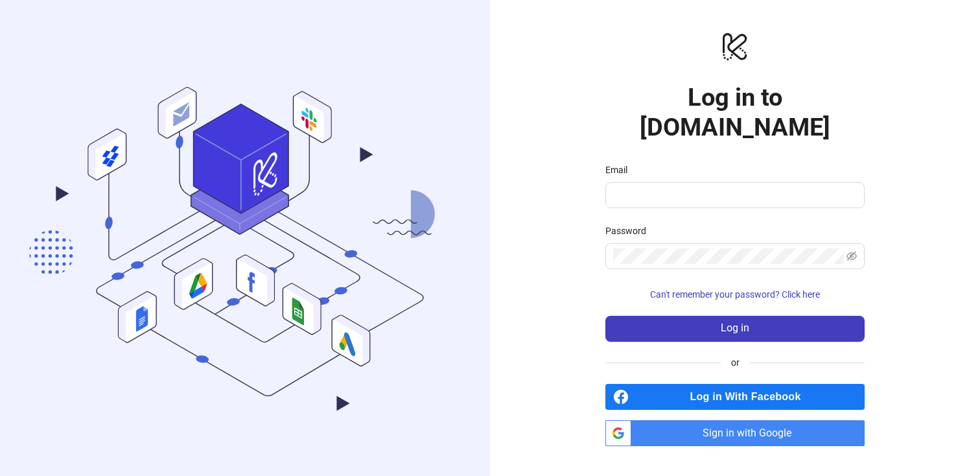 This screenshot has width=980, height=476. What do you see at coordinates (735, 397) in the screenshot?
I see `a: Log in With Facebook` at bounding box center [735, 397].